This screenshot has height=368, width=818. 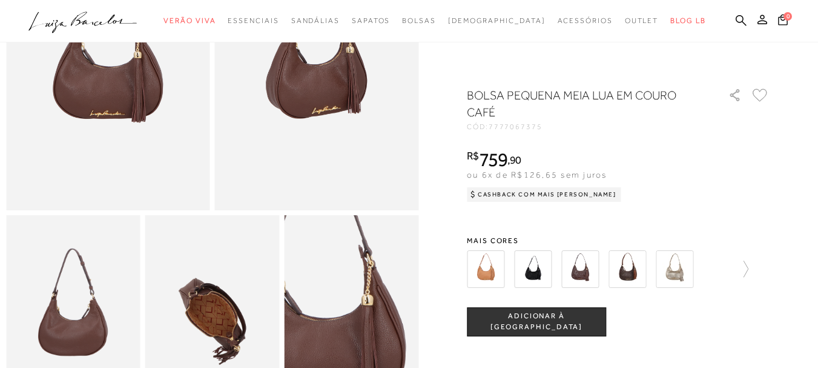 I want to click on span: Verão Viva, so click(x=190, y=21).